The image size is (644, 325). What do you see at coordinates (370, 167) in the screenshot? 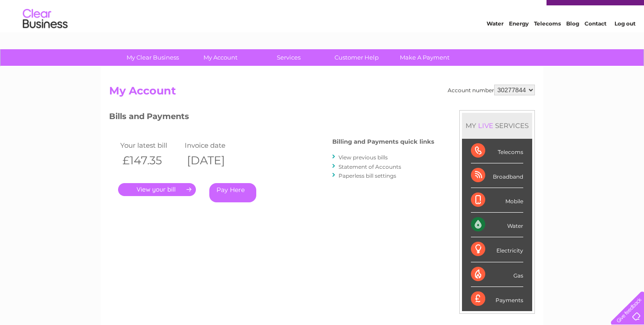
I see `a: Statement of Accounts` at bounding box center [370, 167].